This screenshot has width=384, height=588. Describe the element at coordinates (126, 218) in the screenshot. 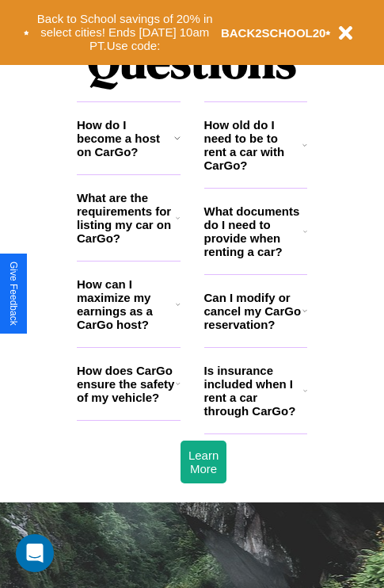

I see `h3: What are the requirements for listing my car on CarGo?` at that location.